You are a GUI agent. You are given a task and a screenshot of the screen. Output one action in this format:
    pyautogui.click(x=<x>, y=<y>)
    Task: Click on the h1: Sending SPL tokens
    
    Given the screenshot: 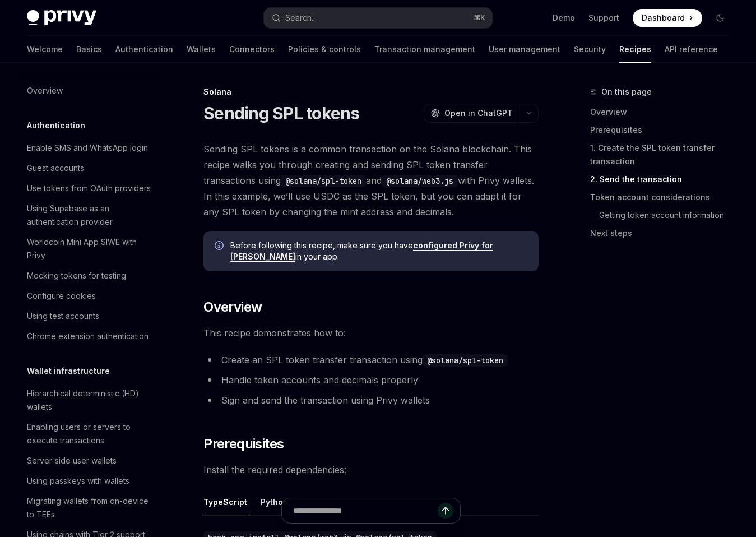 What is the action you would take?
    pyautogui.click(x=281, y=113)
    